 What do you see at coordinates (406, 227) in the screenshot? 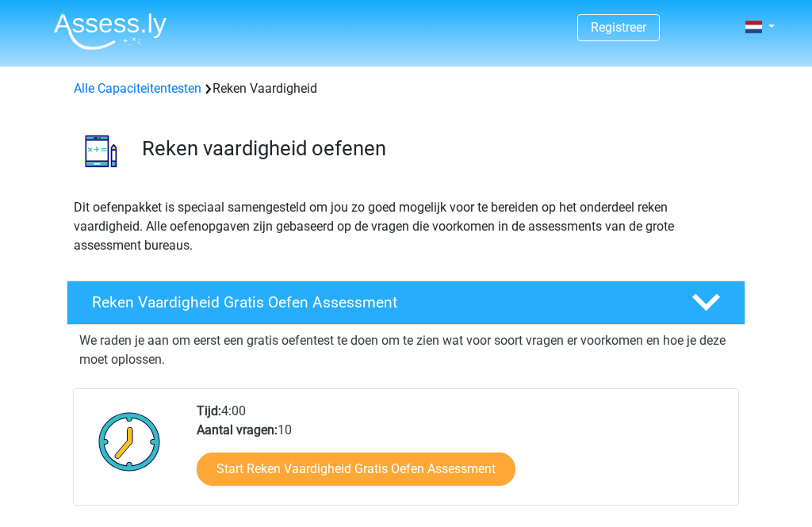
I see `p: Dit oefenpakket is speciaal samengesteld om jou zo goed mogelijk voor te bereiden op het onderdee...` at bounding box center [406, 227].